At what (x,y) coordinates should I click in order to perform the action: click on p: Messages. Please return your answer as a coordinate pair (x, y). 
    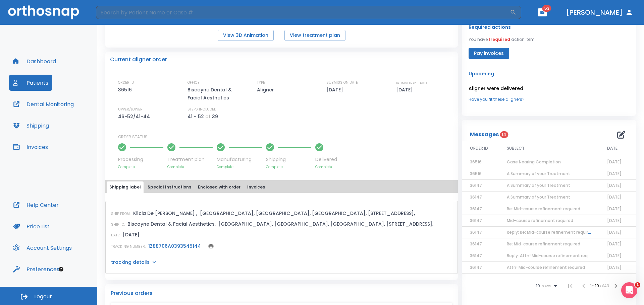
    Looking at the image, I should click on (484, 135).